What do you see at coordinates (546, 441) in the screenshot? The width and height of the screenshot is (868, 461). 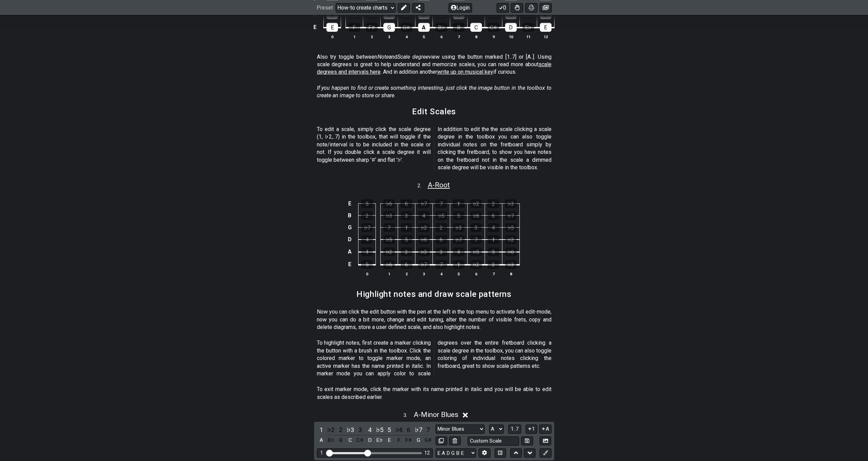 I see `button: Create Image` at bounding box center [546, 441].